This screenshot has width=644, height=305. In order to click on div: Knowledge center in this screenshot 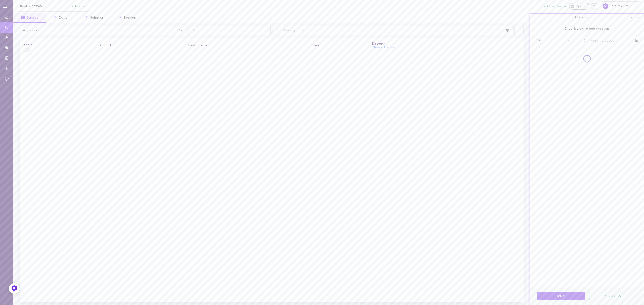, I will do `click(594, 6)`.